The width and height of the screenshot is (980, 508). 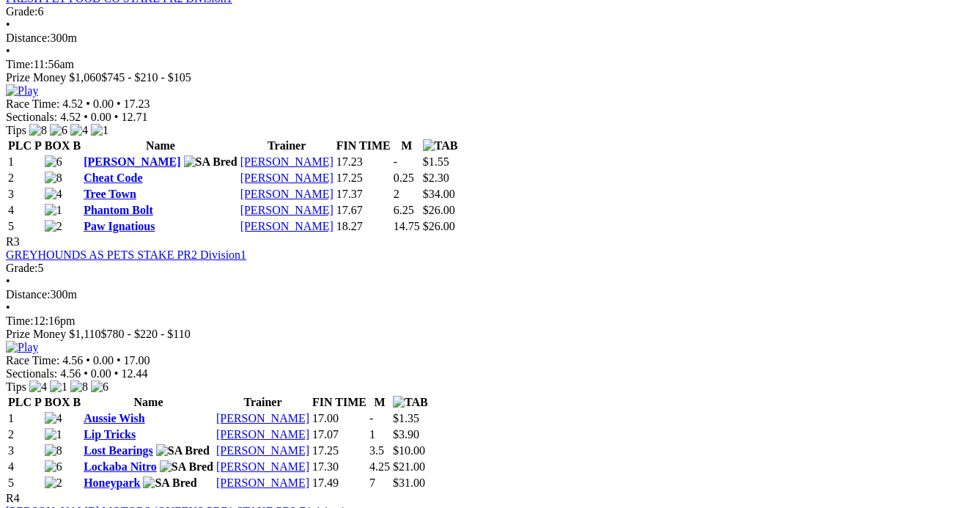 What do you see at coordinates (12, 498) in the screenshot?
I see `span: R4` at bounding box center [12, 498].